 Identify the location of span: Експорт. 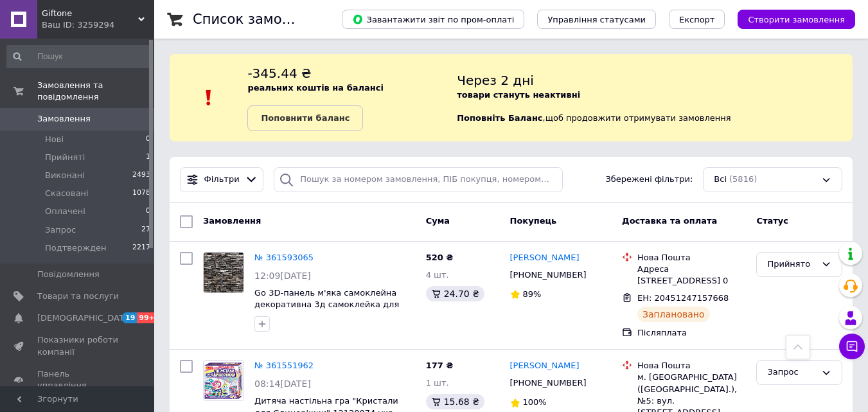
(697, 19).